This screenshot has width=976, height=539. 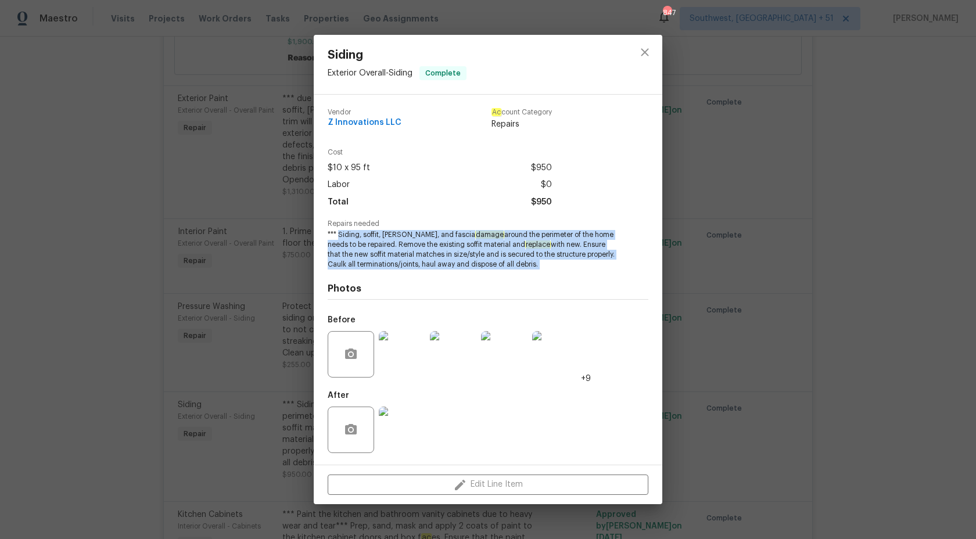 I want to click on em: damage, so click(x=490, y=235).